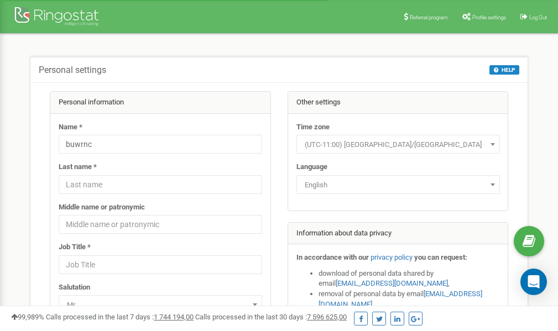 This screenshot has height=331, width=558. I want to click on input: Name, so click(160, 144).